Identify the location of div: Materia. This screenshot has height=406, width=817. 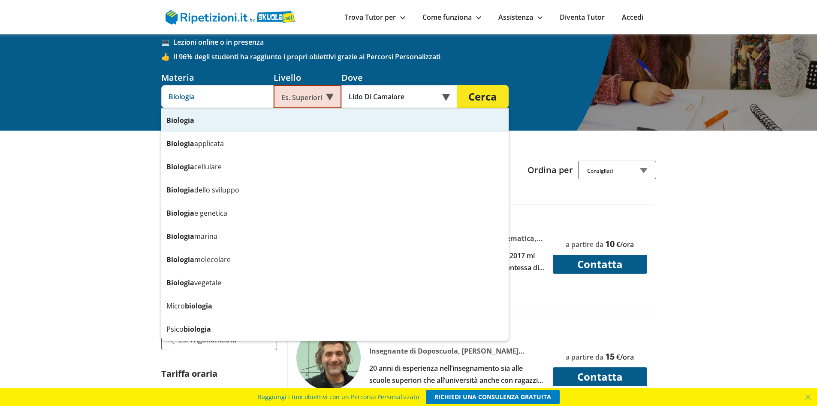
(218, 77).